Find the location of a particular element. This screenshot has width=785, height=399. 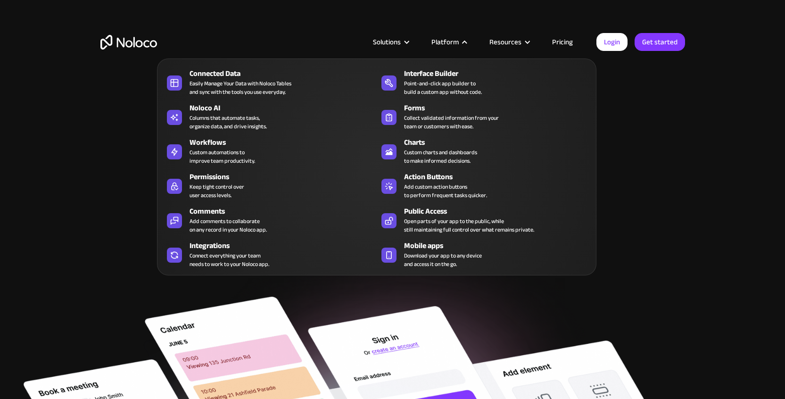

div: Comments is located at coordinates (285, 211).